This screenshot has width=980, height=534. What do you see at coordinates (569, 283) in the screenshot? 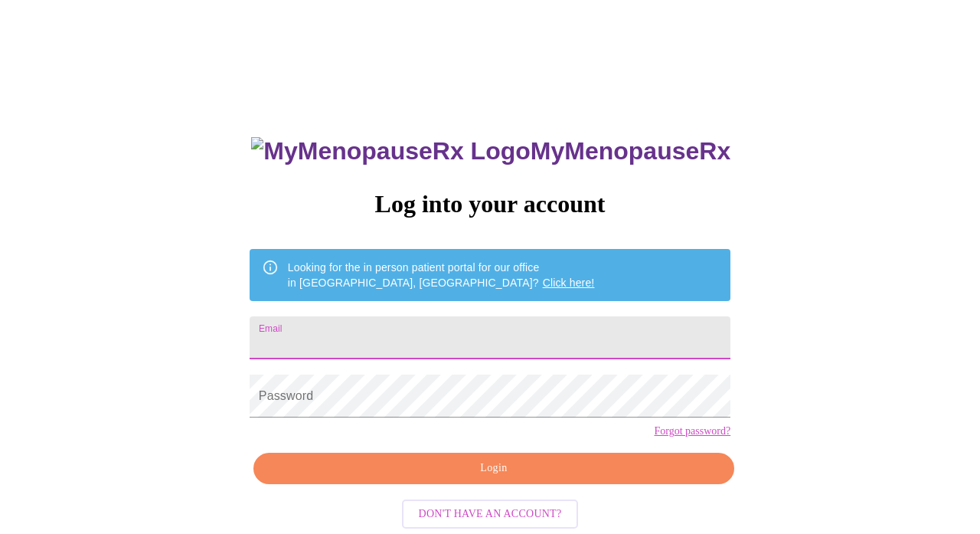
I see `a: Click here!` at bounding box center [569, 283].